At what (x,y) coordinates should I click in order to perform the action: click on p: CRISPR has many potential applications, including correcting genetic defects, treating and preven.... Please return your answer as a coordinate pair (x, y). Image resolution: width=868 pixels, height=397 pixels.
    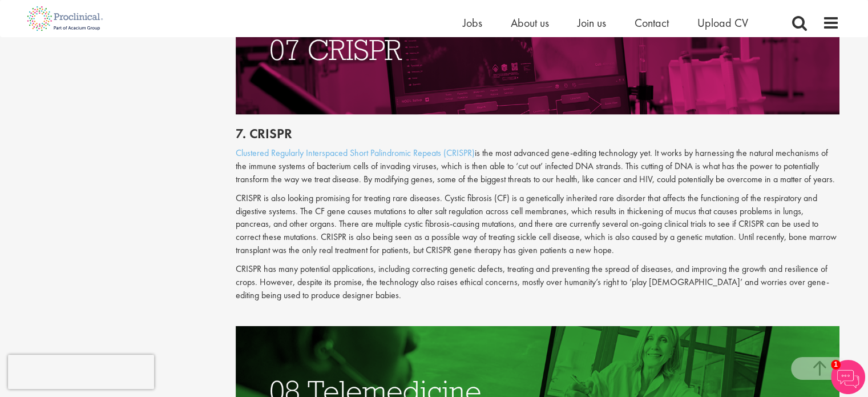
    Looking at the image, I should click on (538, 282).